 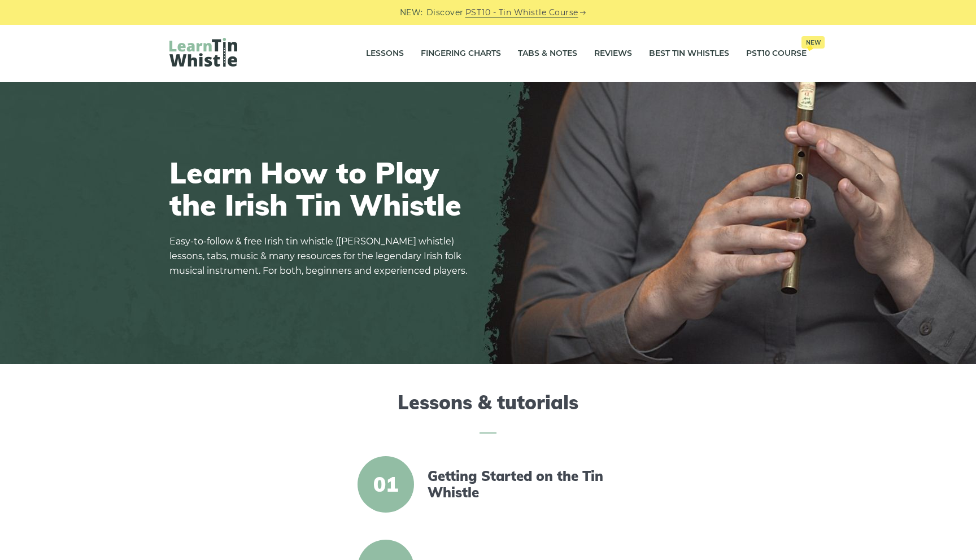 I want to click on a: Getting Started on the Tin Whistle, so click(x=525, y=484).